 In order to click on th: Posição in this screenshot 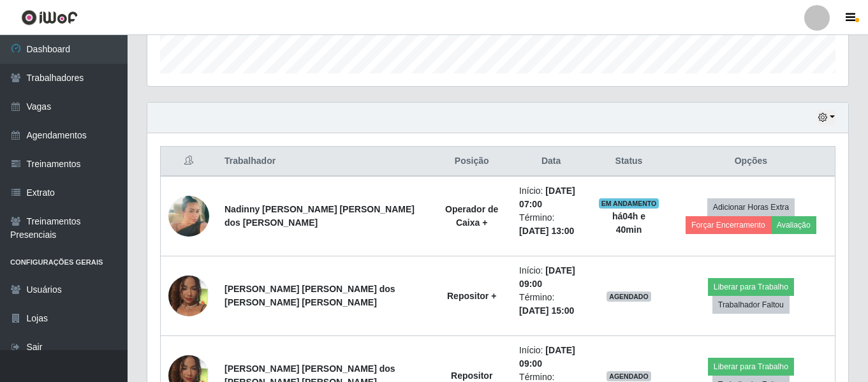, I will do `click(471, 161)`.